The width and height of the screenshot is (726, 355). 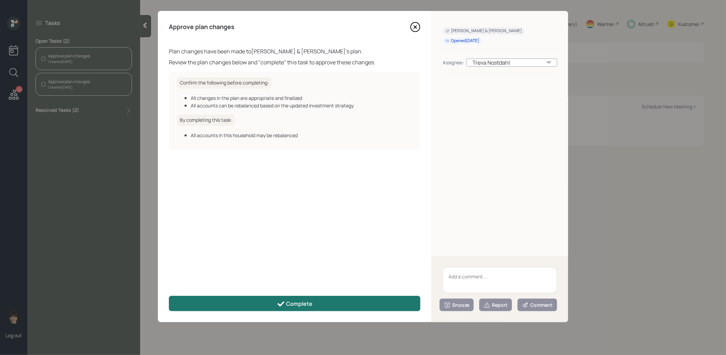 I want to click on button: Comment, so click(x=537, y=305).